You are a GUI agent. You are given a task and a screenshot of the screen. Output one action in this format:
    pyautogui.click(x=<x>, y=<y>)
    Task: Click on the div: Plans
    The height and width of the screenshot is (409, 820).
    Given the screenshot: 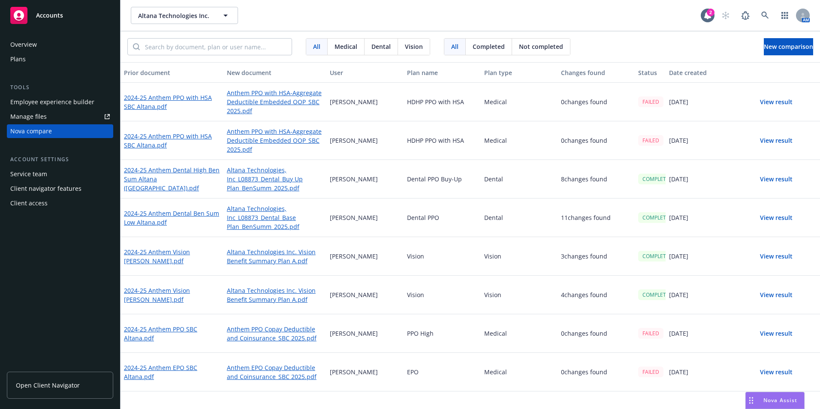 What is the action you would take?
    pyautogui.click(x=18, y=59)
    